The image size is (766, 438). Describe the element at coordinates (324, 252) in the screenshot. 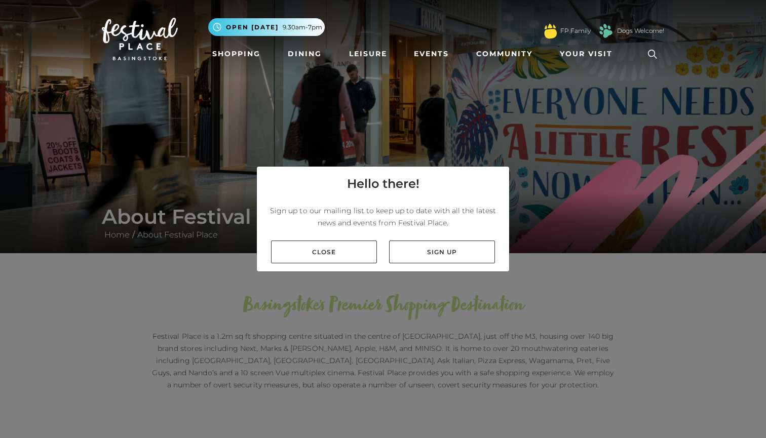

I see `a: Close` at that location.